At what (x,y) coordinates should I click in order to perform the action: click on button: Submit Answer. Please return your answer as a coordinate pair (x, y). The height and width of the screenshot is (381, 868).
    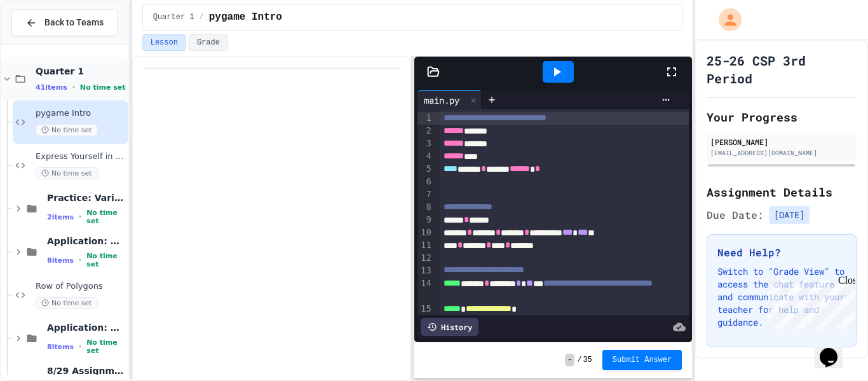
    Looking at the image, I should click on (642, 360).